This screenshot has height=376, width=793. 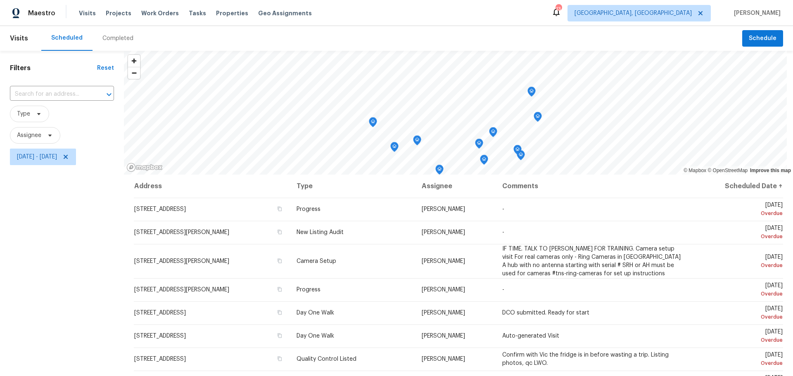 What do you see at coordinates (771, 171) in the screenshot?
I see `a: Improve this map` at bounding box center [771, 171].